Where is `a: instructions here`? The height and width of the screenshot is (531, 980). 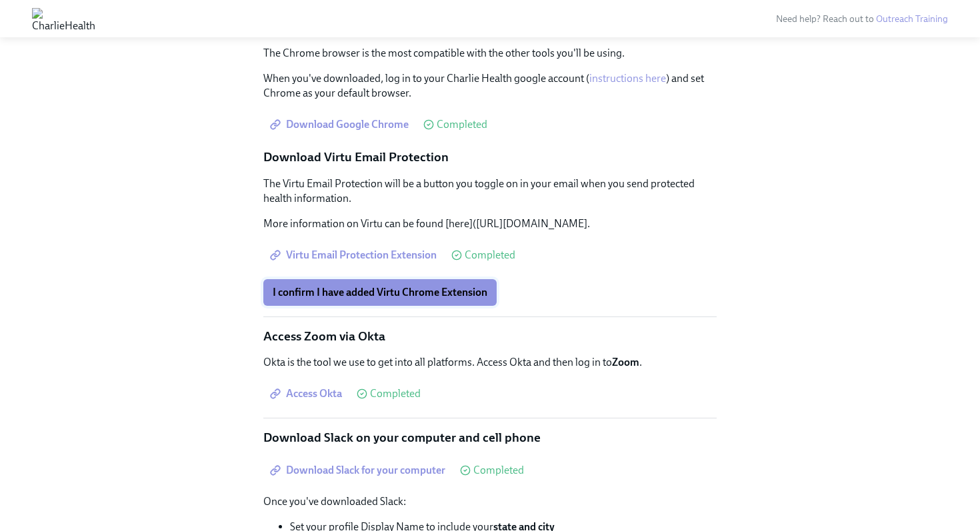
a: instructions here is located at coordinates (627, 78).